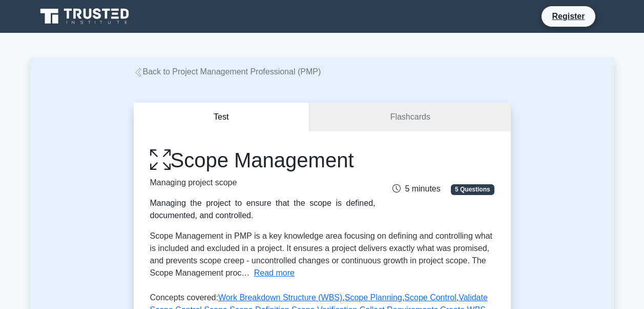  What do you see at coordinates (430, 297) in the screenshot?
I see `a: Scope Control` at bounding box center [430, 297].